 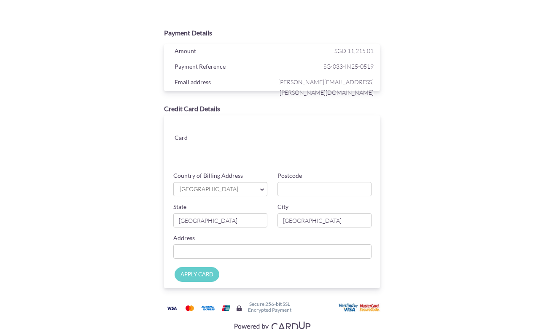 I want to click on label: Country of Billing Address, so click(x=208, y=176).